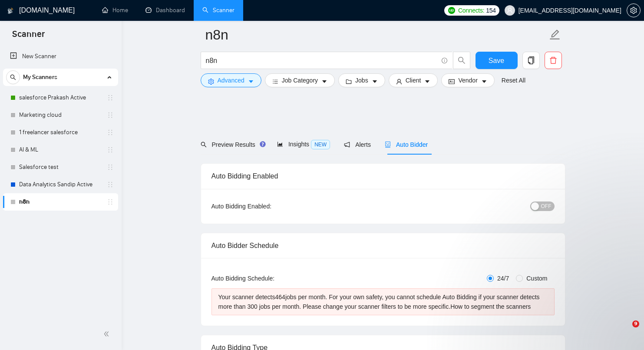 The height and width of the screenshot is (350, 644). What do you see at coordinates (231, 80) in the screenshot?
I see `button: settingAdvancedcaret-down` at bounding box center [231, 80].